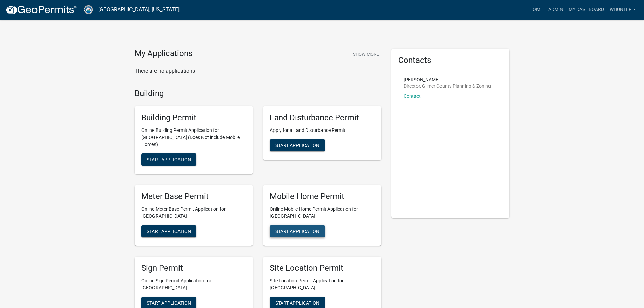  I want to click on h5: Building Permit, so click(193, 118).